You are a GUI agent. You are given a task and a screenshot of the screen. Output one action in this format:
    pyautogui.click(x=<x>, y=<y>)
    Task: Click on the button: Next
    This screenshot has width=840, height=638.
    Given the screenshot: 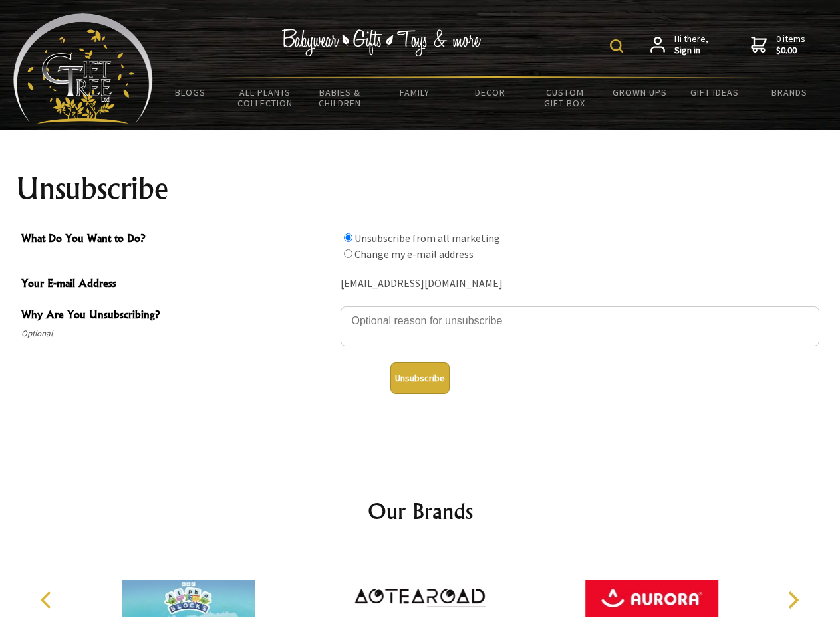 What is the action you would take?
    pyautogui.click(x=793, y=601)
    